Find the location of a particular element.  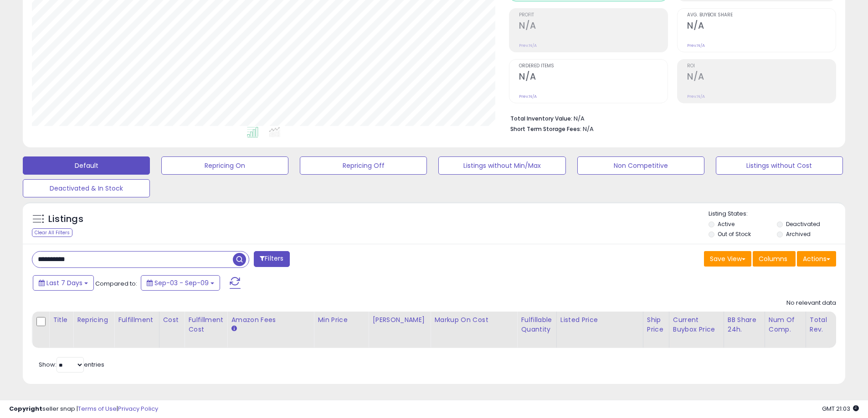

button: Sep-03 - Sep-09 is located at coordinates (181, 283).